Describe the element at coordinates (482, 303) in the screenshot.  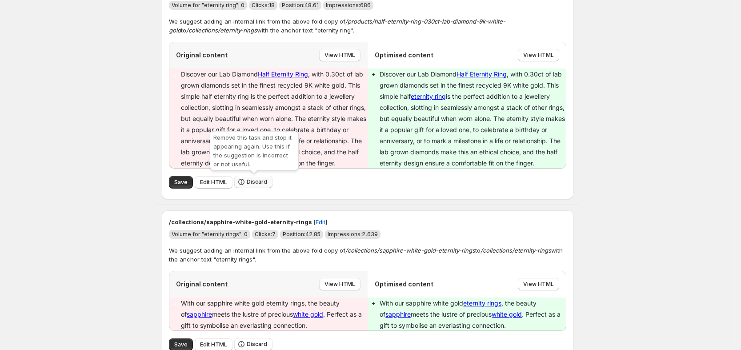
I see `a: eternity rings` at that location.